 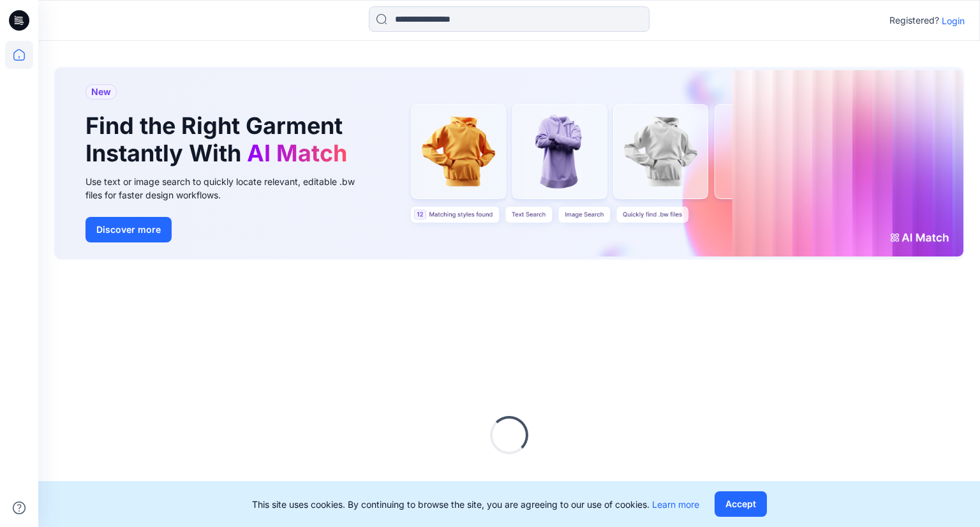 What do you see at coordinates (229, 188) in the screenshot?
I see `div: Use text or image search to quickly locate relevant, editable .bw files for faster design workflows.` at bounding box center [229, 188].